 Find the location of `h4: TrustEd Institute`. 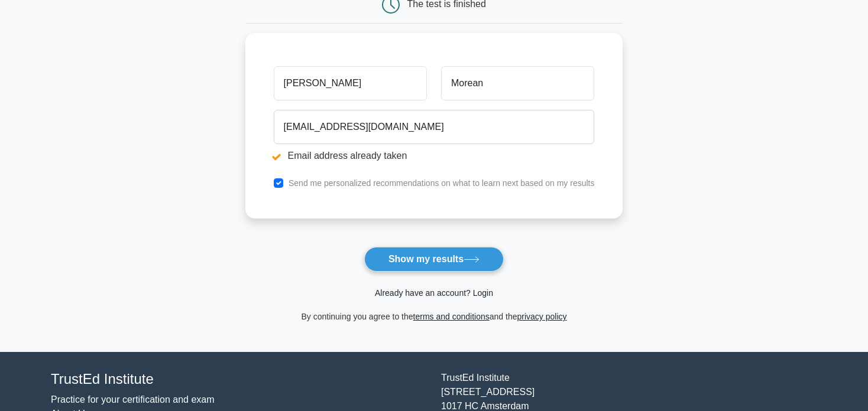

h4: TrustEd Institute is located at coordinates (239, 379).